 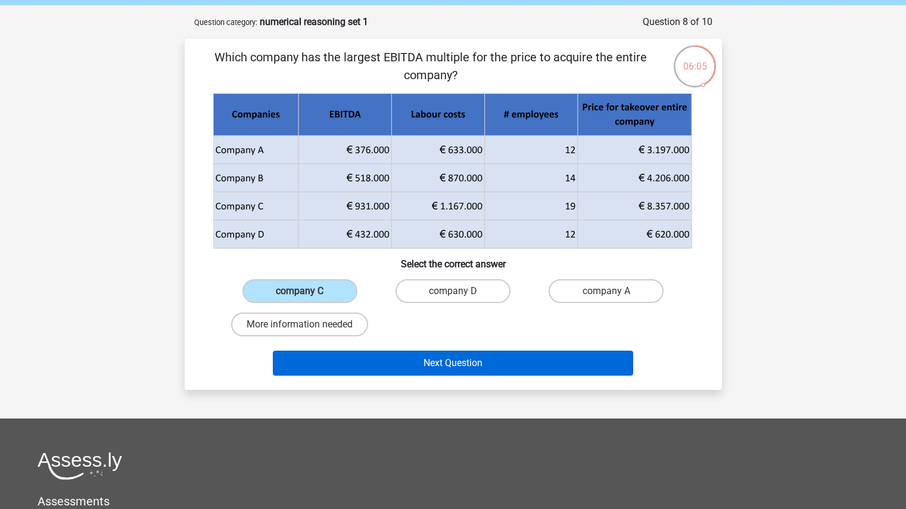 What do you see at coordinates (694, 59) in the screenshot?
I see `div: 06:05` at bounding box center [694, 59].